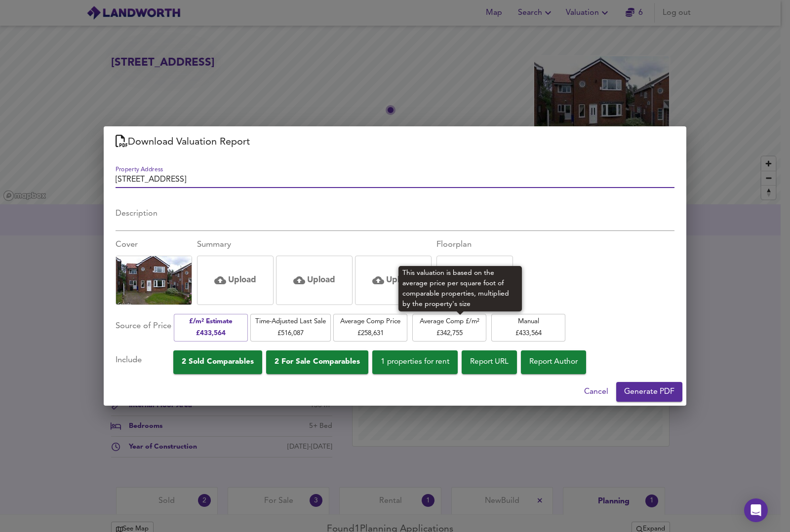 The image size is (790, 532). Describe the element at coordinates (370, 327) in the screenshot. I see `span: Average Comp Price £ 258,631` at that location.